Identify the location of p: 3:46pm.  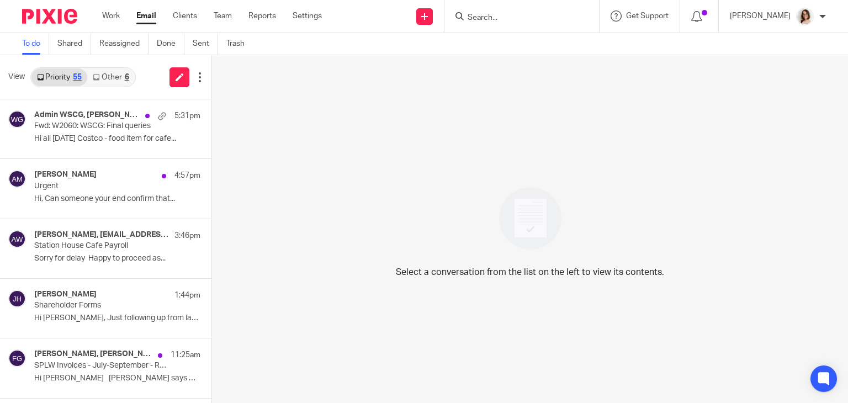
(187, 236).